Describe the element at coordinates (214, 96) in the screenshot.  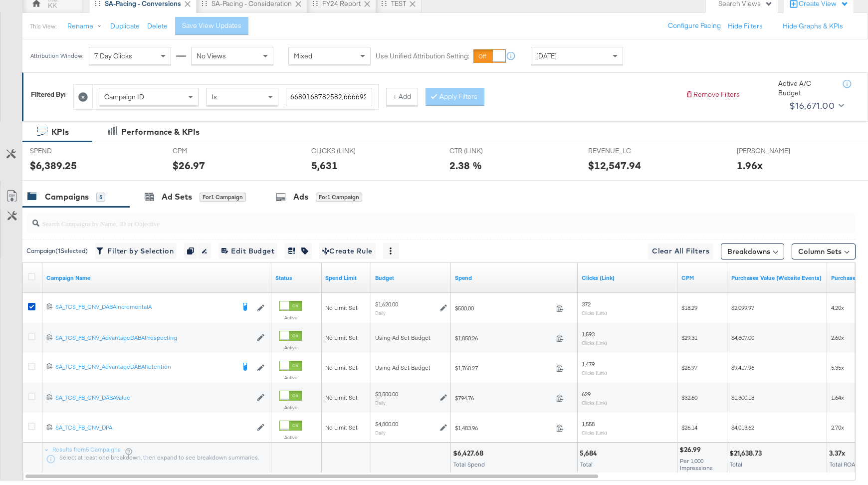
I see `span: Is` at that location.